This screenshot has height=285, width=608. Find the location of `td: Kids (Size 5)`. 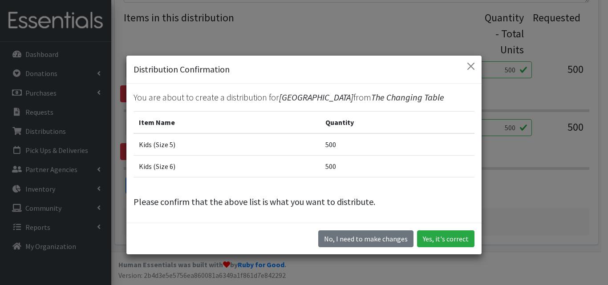

td: Kids (Size 5) is located at coordinates (226, 145).